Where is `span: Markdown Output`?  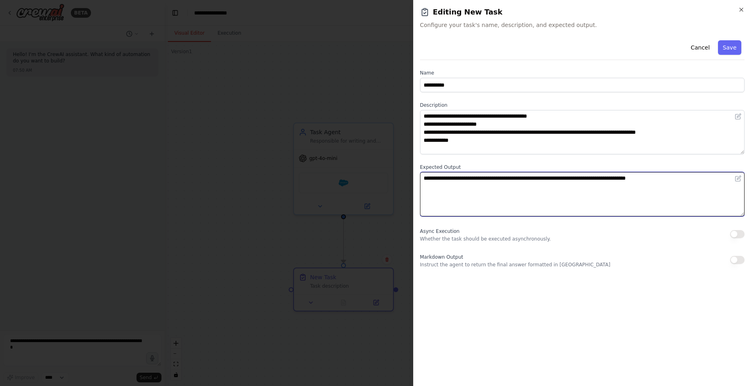 span: Markdown Output is located at coordinates (441, 257).